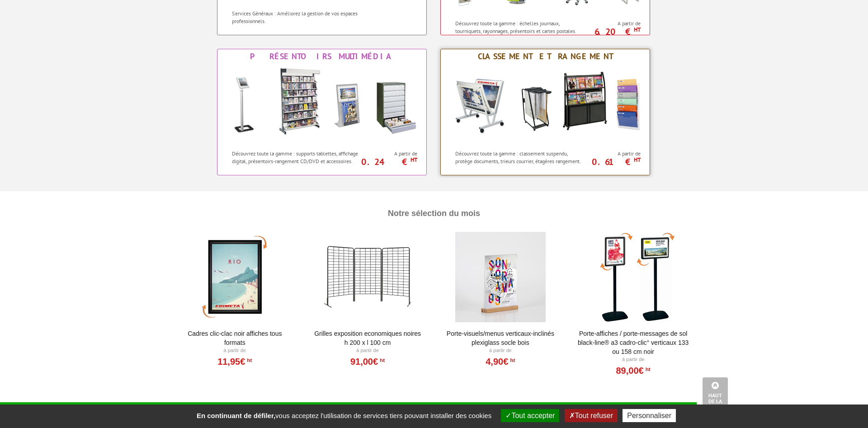 The image size is (868, 428). Describe the element at coordinates (234, 361) in the screenshot. I see `a: 11,95€HT` at that location.